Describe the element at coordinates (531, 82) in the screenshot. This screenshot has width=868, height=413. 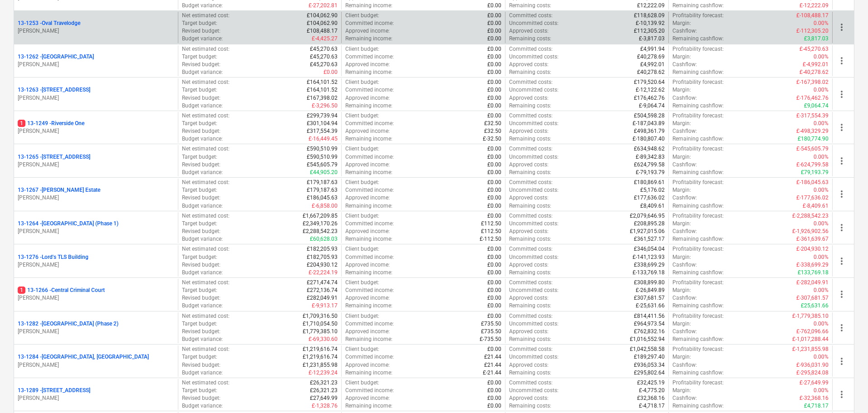
I see `p: Committed costs :` at that location.